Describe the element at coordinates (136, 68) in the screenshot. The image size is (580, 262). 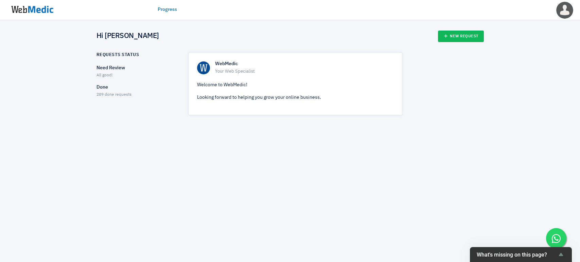
I see `p: Need Review` at that location.